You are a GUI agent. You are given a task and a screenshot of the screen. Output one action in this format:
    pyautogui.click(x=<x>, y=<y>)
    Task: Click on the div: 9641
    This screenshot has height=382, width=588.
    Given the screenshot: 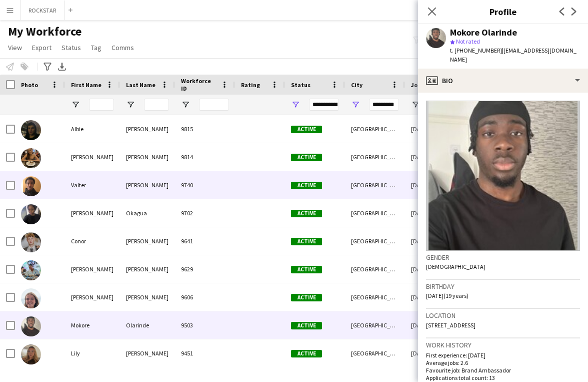 What is the action you would take?
    pyautogui.click(x=205, y=241)
    